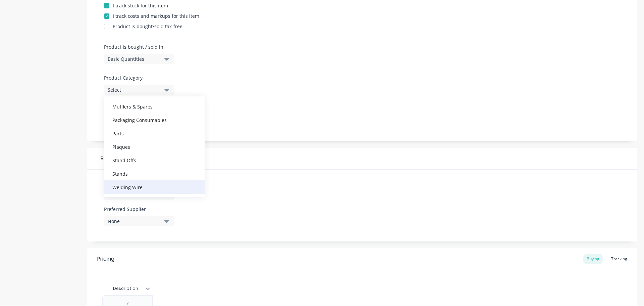 The image size is (644, 306). What do you see at coordinates (139, 221) in the screenshot?
I see `button: None` at bounding box center [139, 221].